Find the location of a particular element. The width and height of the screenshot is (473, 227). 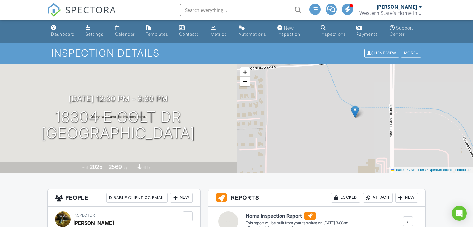

a: Zoom in is located at coordinates (245, 72).